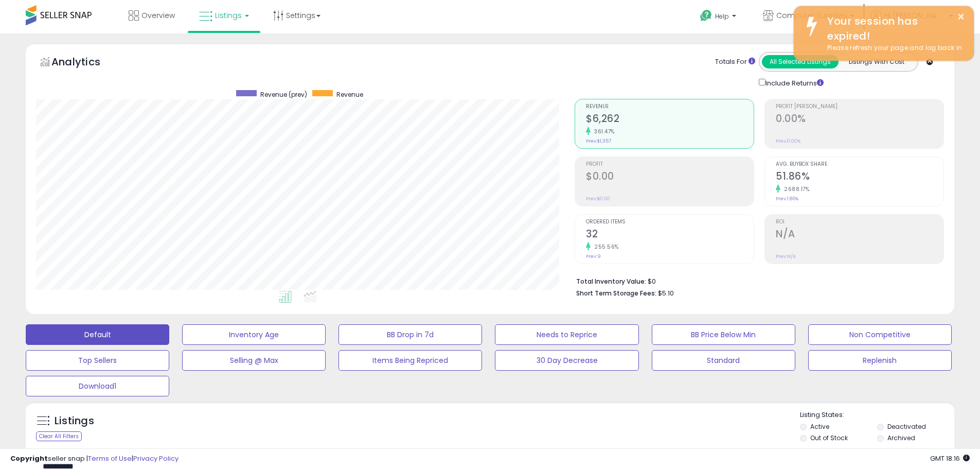  Describe the element at coordinates (789, 141) in the screenshot. I see `small: Prev: 0.00%` at that location.